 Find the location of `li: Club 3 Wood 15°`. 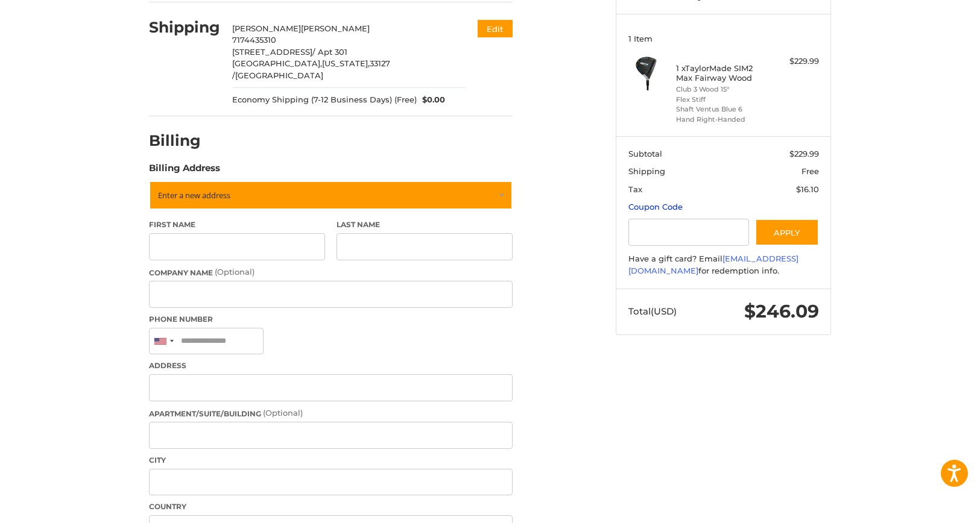

li: Club 3 Wood 15° is located at coordinates (722, 90).